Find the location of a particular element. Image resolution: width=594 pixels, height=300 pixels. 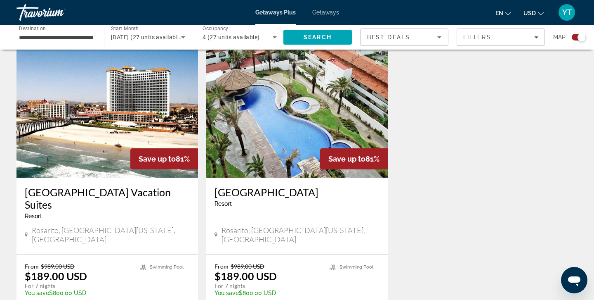

button: User Menu is located at coordinates (567, 12).